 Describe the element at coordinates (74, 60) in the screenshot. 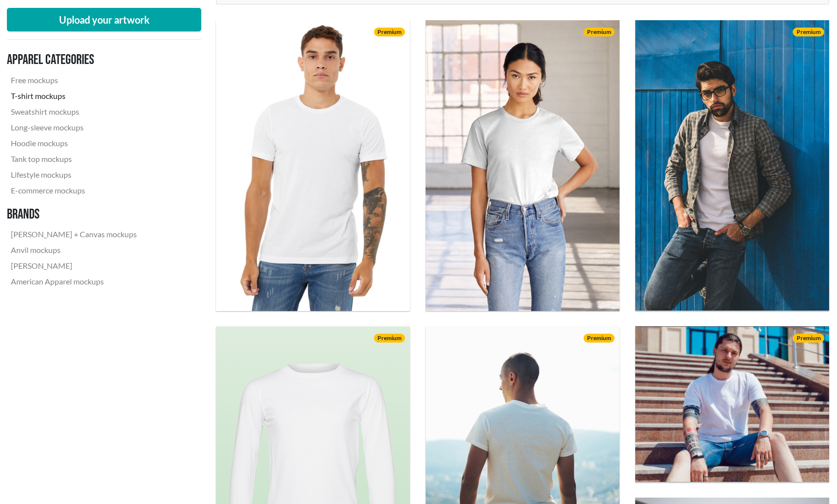

I see `h3: Apparel categories` at that location.